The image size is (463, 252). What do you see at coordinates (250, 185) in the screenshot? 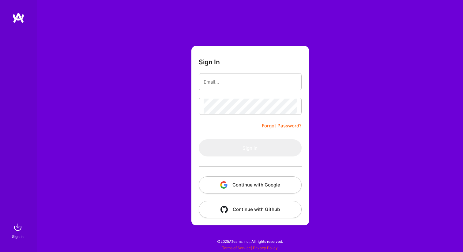
I see `button: Continue with Google` at bounding box center [250, 185].